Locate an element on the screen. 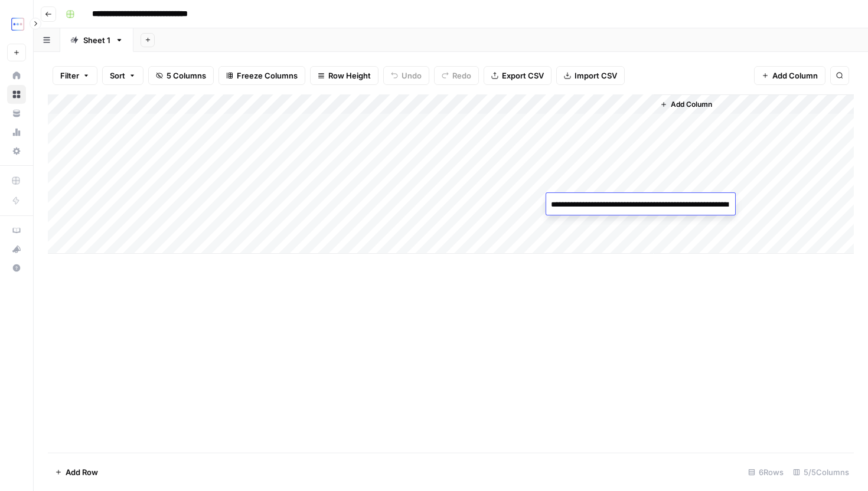  a: Settings is located at coordinates (16, 151).